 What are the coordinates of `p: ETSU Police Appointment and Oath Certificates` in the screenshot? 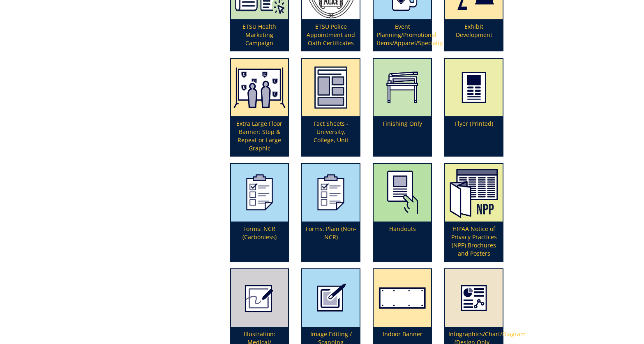 It's located at (331, 35).